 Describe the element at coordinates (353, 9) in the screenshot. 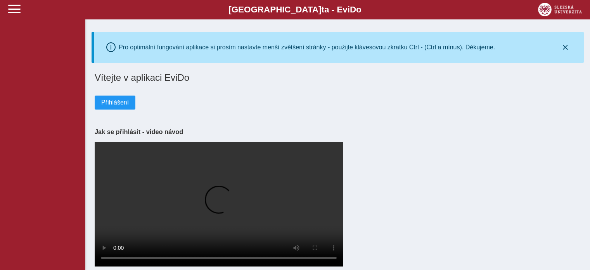

I see `span: D` at that location.